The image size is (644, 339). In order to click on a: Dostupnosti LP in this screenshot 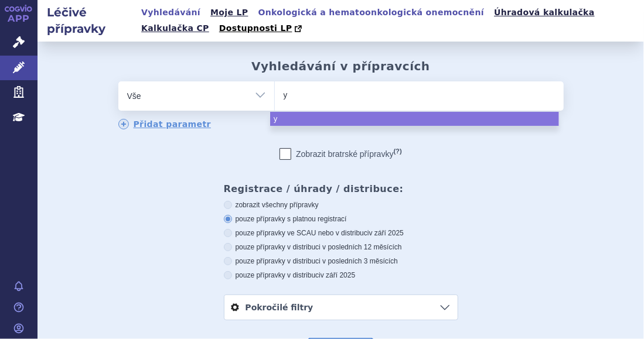, I will do `click(261, 29)`.